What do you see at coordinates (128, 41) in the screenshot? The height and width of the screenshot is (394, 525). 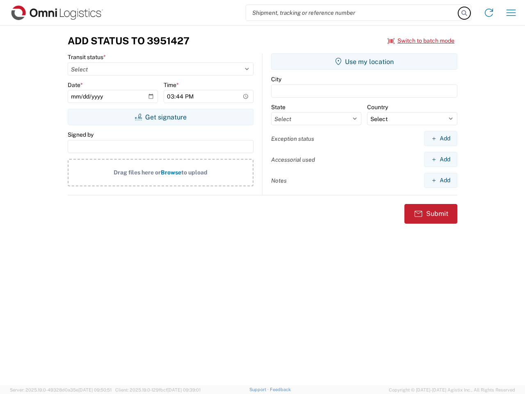 I see `h3: Add Status to 3951427` at bounding box center [128, 41].